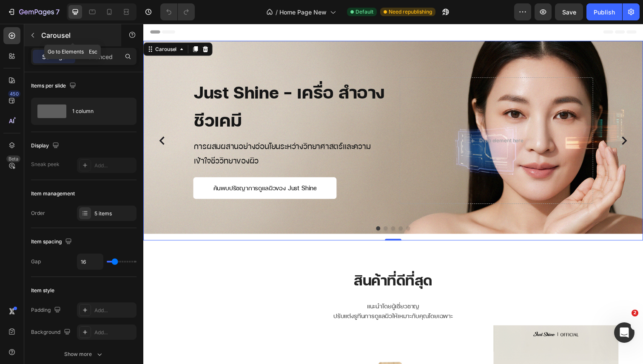 The image size is (643, 364). Describe the element at coordinates (35, 262) in the screenshot. I see `div: Gap` at that location.